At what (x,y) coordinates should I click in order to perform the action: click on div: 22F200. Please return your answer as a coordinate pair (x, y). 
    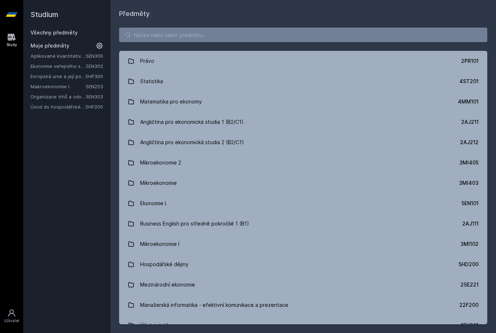
    Looking at the image, I should click on (469, 305).